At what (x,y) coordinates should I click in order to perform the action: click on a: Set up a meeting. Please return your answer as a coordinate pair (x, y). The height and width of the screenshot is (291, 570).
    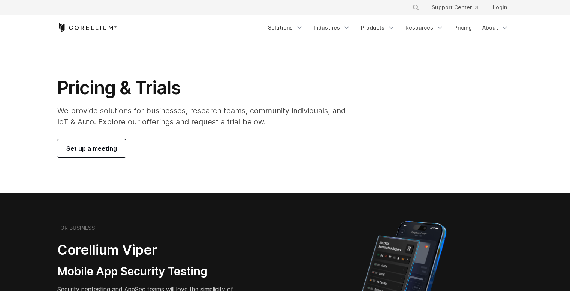
    Looking at the image, I should click on (92, 149).